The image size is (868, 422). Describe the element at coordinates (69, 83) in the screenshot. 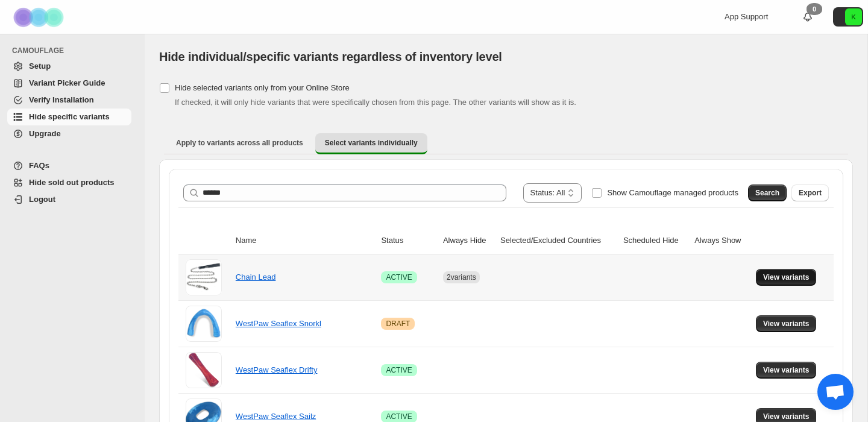

I see `a: Variant Picker Guide` at that location.